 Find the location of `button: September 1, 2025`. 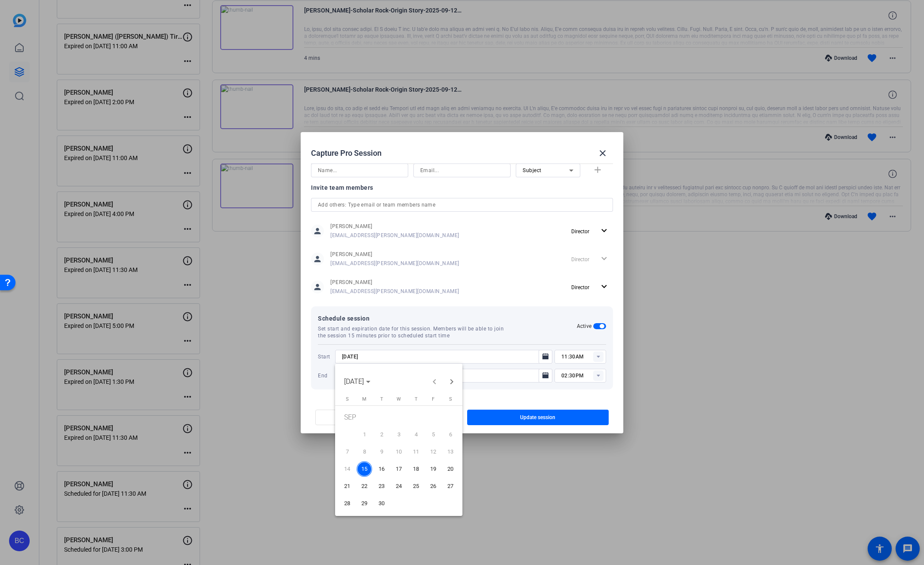

button: September 1, 2025 is located at coordinates (364, 435).